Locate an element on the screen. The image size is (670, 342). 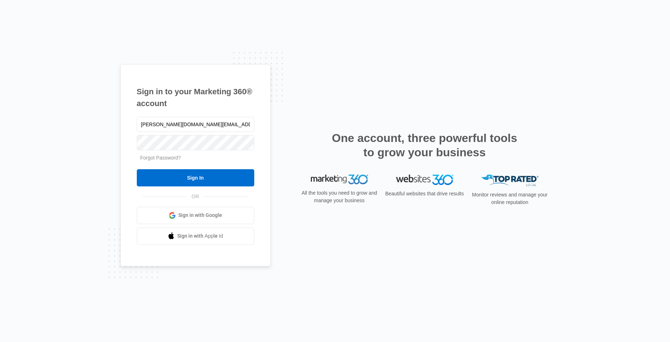
h1: Sign in to your Marketing 360® account is located at coordinates (196, 97).